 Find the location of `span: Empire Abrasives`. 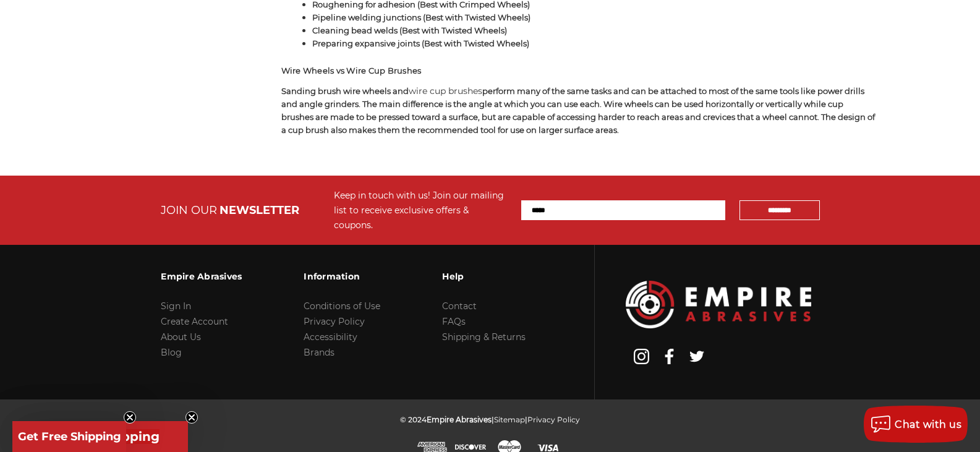

span: Empire Abrasives is located at coordinates (459, 419).